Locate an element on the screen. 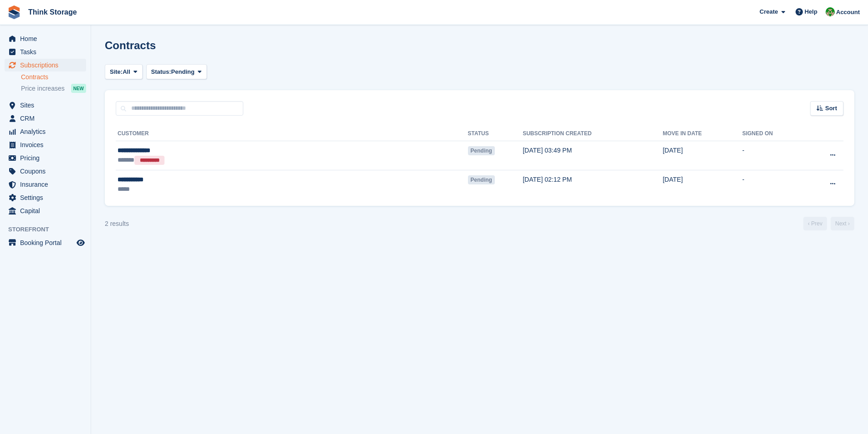  nav: Page is located at coordinates (829, 224).